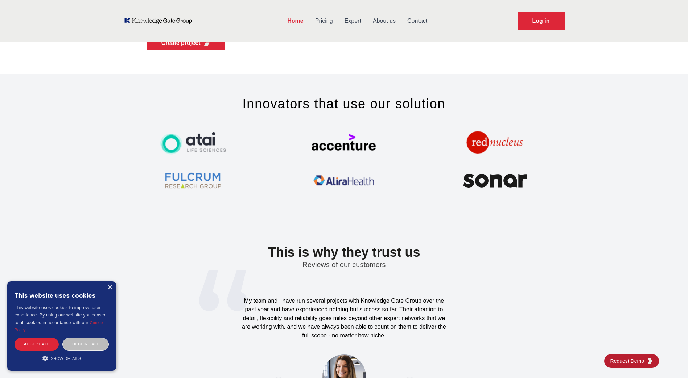  Describe the element at coordinates (193, 181) in the screenshot. I see `img: fulcrum.png` at that location.